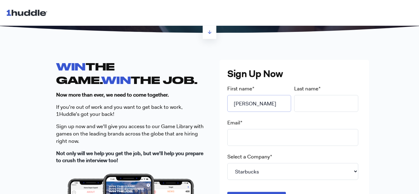 The image size is (419, 194). I want to click on span: First name, so click(240, 89).